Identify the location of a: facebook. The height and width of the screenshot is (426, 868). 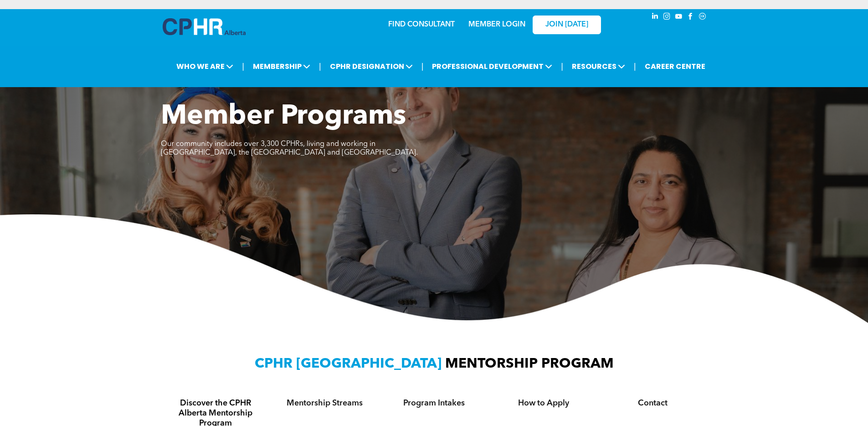
(691, 17).